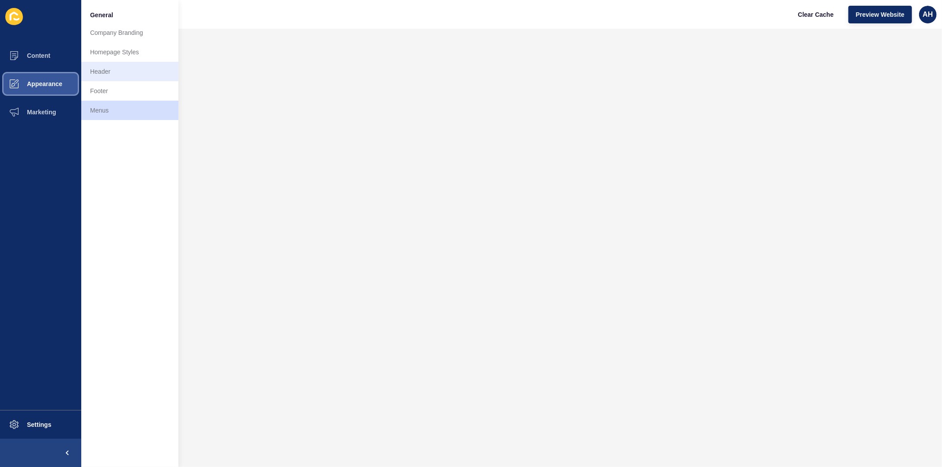 The width and height of the screenshot is (942, 467). Describe the element at coordinates (815, 15) in the screenshot. I see `span: Clear Cache` at that location.